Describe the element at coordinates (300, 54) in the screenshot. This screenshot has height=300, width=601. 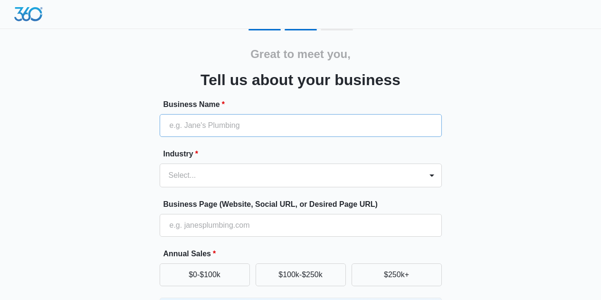
I see `h2: Great to meet you,` at that location.